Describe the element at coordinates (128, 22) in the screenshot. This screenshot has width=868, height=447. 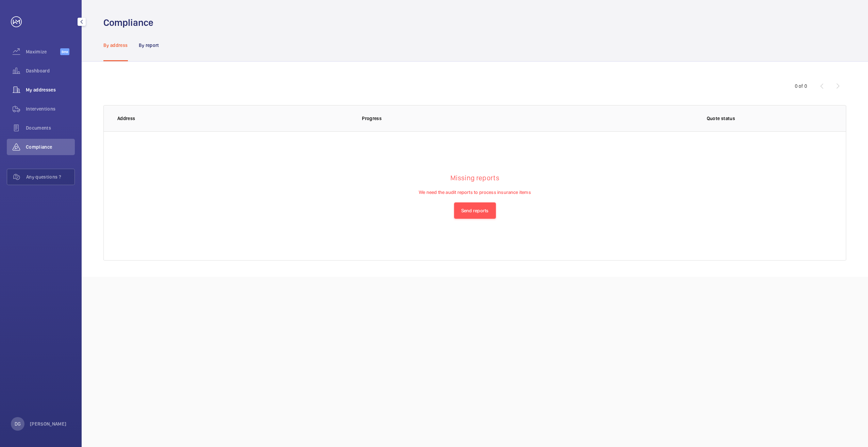
I see `h1: Compliance` at that location.